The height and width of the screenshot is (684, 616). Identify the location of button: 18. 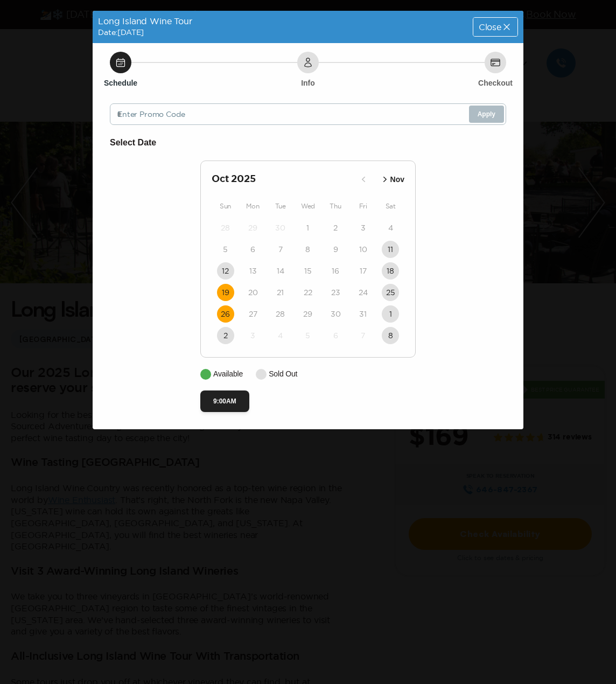
(390, 271).